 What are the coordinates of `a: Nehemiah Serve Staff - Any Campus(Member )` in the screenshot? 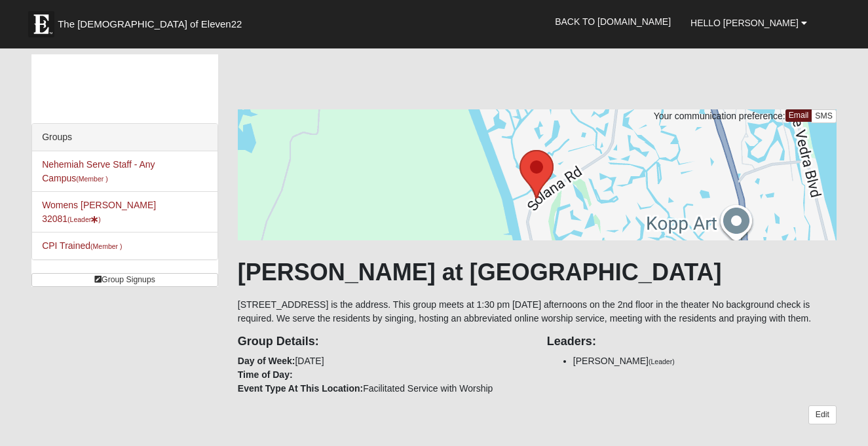 It's located at (98, 171).